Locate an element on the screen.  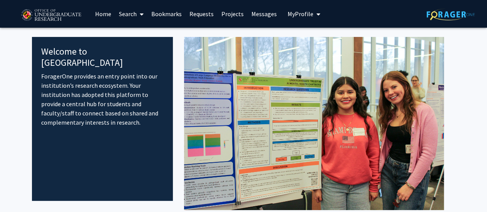
span: My Profile is located at coordinates (301, 14).